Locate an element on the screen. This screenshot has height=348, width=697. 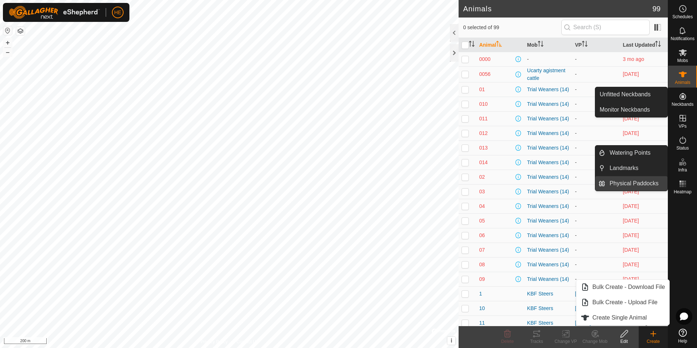
th: VP is located at coordinates (596, 45).